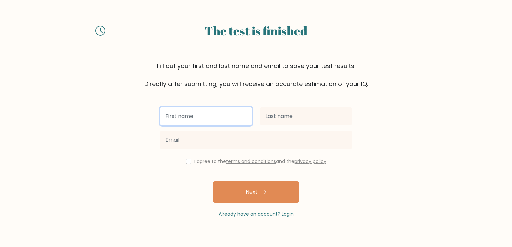 The height and width of the screenshot is (247, 512). Describe the element at coordinates (306, 116) in the screenshot. I see `input: Last name` at that location.